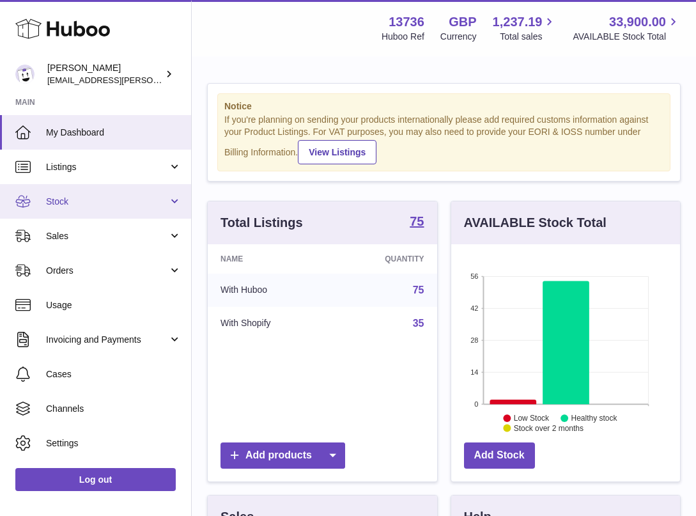 The image size is (696, 516). Describe the element at coordinates (383, 259) in the screenshot. I see `th: Quantity` at that location.